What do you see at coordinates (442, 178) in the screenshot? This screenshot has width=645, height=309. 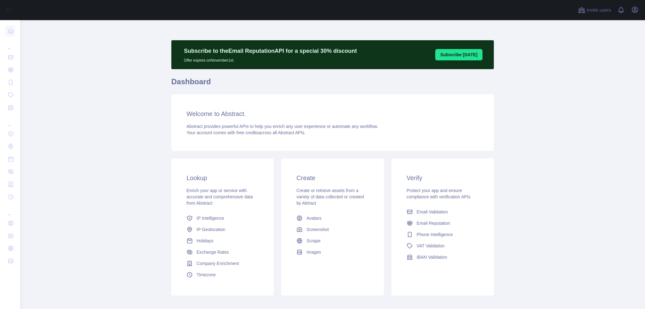 I see `h3: Verify` at bounding box center [442, 178].